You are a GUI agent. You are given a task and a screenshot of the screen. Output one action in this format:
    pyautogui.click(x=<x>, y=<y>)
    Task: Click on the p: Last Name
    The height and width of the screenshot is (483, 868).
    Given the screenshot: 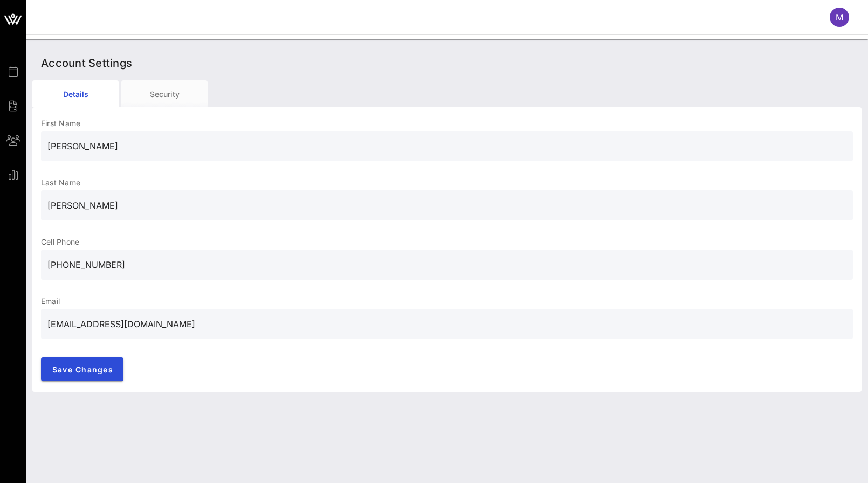 What is the action you would take?
    pyautogui.click(x=447, y=183)
    